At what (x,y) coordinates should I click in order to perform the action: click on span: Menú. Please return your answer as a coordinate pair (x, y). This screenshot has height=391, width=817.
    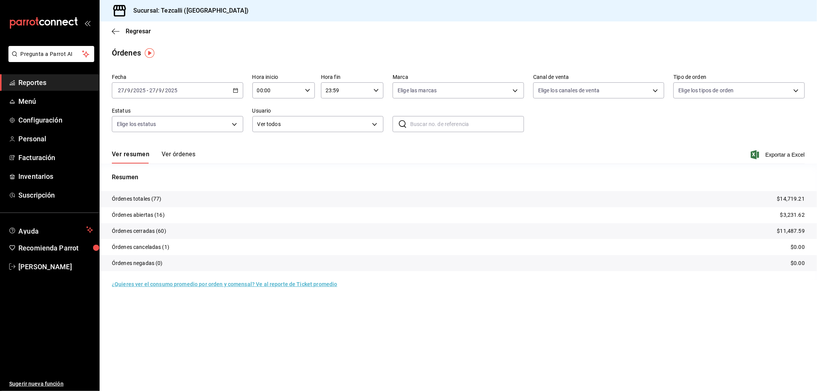
    Looking at the image, I should click on (56, 101).